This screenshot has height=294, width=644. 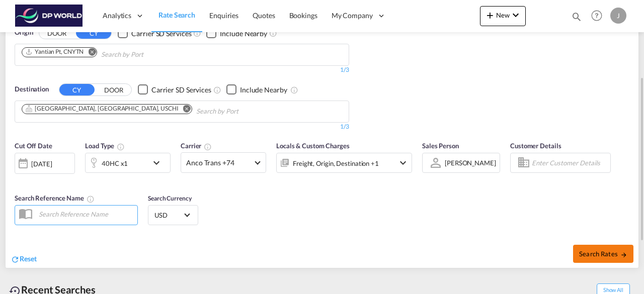 What do you see at coordinates (352, 15) in the screenshot?
I see `span: My Company` at bounding box center [352, 15].